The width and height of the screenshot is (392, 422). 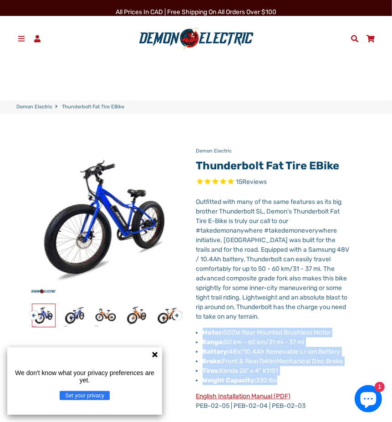 What do you see at coordinates (273, 401) in the screenshot?
I see `p: PEB-02-05 | PEB-02-04 | PEB-02-03` at bounding box center [273, 401].